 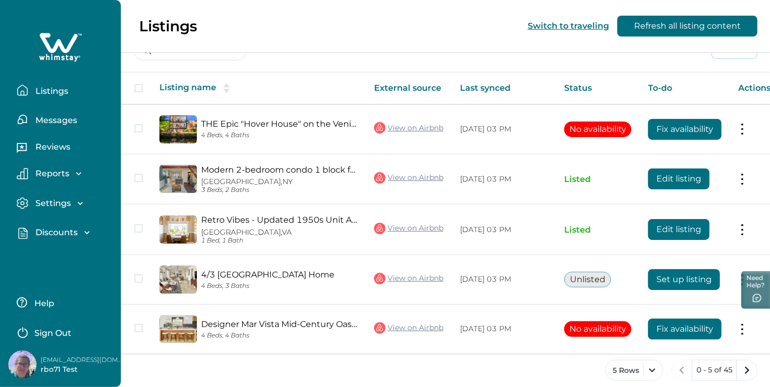 What do you see at coordinates (178, 129) in the screenshot?
I see `img: propertyImage_THE Epic "Hover House" on the Venice Beach Canals` at bounding box center [178, 129].